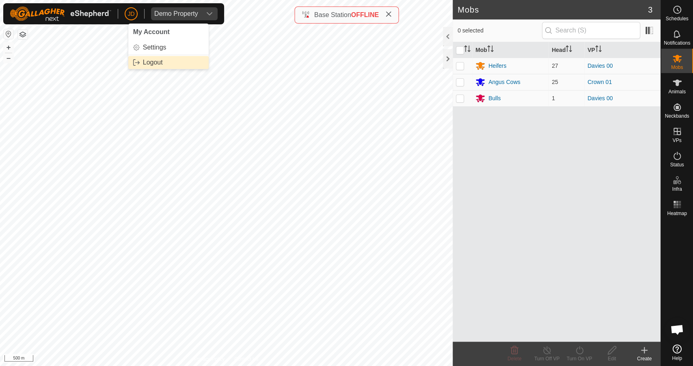  Describe the element at coordinates (511, 50) in the screenshot. I see `th: Mob` at that location.